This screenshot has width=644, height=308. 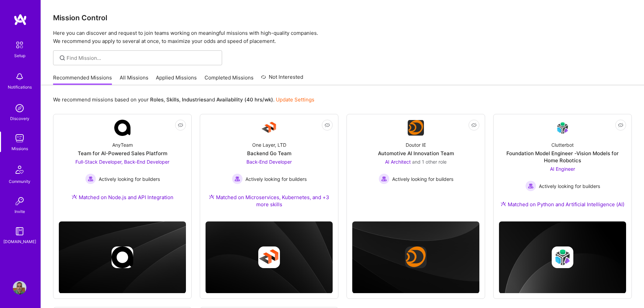 I want to click on img: User Avatar, so click(x=19, y=288).